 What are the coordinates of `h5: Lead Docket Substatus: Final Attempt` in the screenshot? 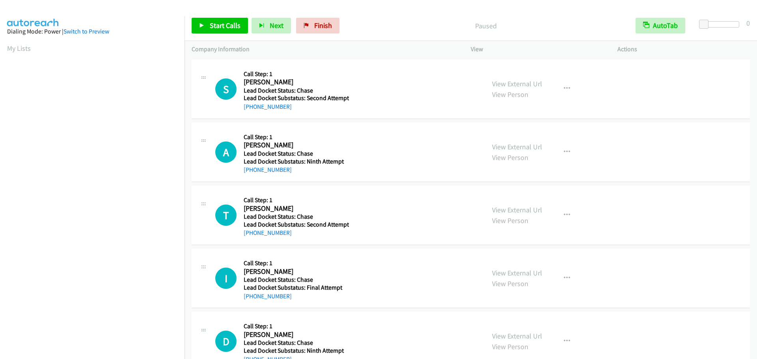 It's located at (295, 288).